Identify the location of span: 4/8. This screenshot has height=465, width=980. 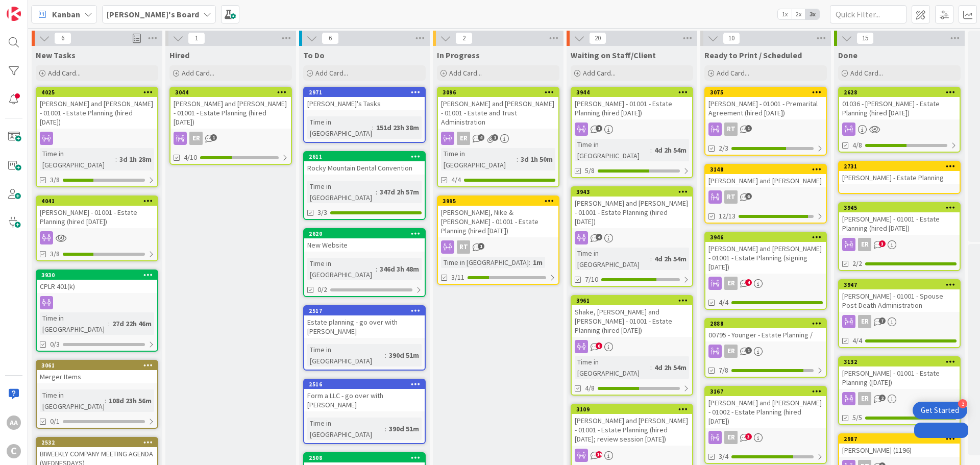
(590, 388).